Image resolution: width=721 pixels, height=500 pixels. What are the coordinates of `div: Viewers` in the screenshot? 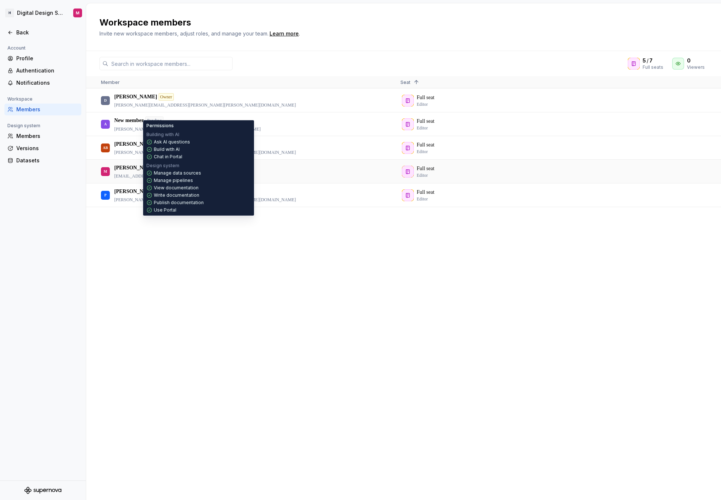 It's located at (696, 67).